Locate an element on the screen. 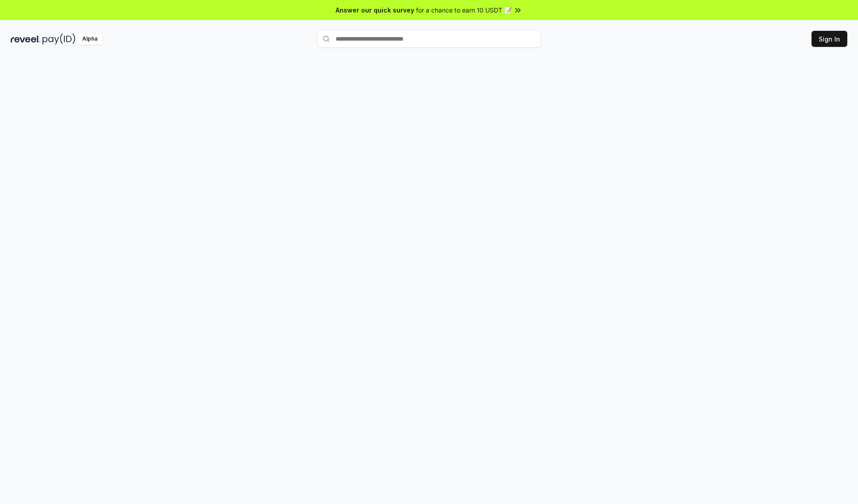 The image size is (858, 504). span: for a chance to earn 10 USDT 📝 is located at coordinates (464, 10).